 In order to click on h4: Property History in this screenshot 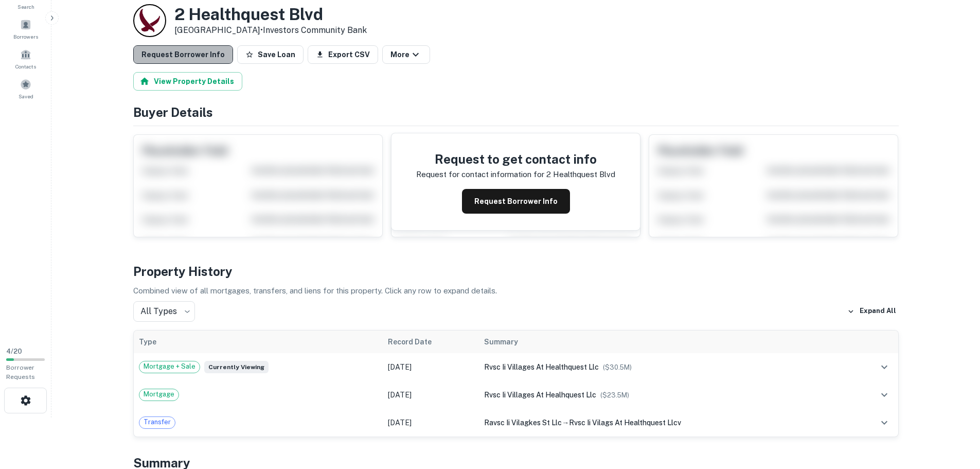, I will do `click(516, 271)`.